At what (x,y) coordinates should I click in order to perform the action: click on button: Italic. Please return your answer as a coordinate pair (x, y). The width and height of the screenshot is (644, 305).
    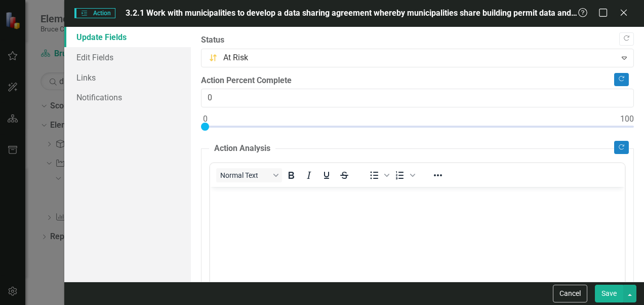
    Looking at the image, I should click on (309, 175).